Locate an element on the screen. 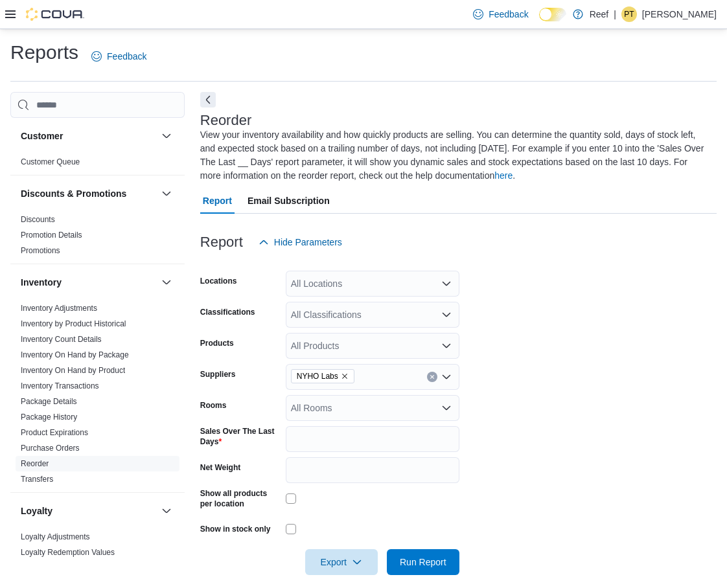  img: Cova is located at coordinates (55, 14).